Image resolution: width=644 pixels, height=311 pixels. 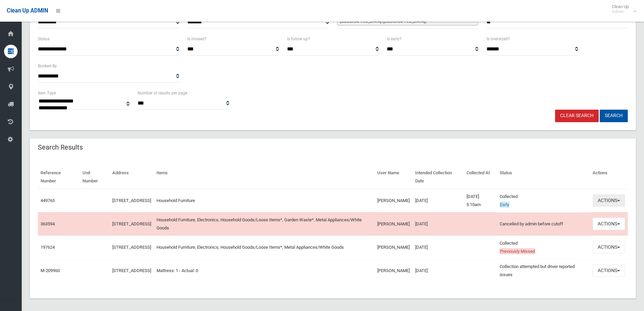 What do you see at coordinates (543, 224) in the screenshot?
I see `td: Cancelled by admin before cutoff` at bounding box center [543, 224].